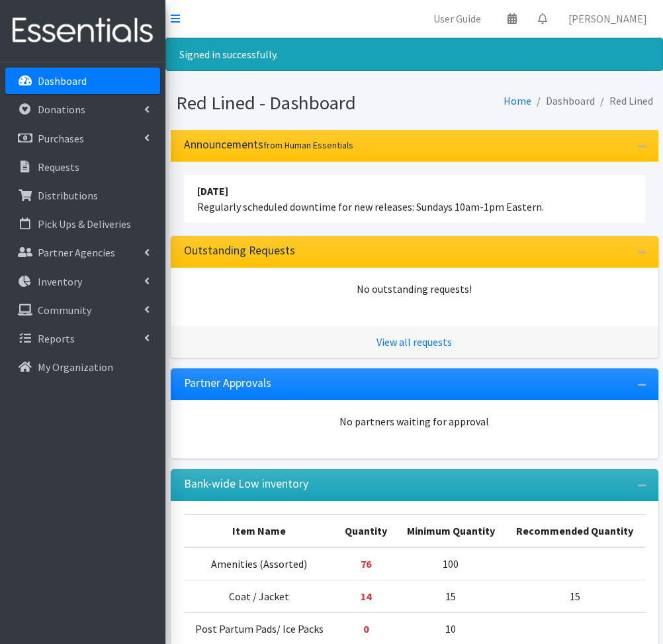  What do you see at coordinates (83, 224) in the screenshot?
I see `a: Pick Ups & Deliveries` at bounding box center [83, 224].